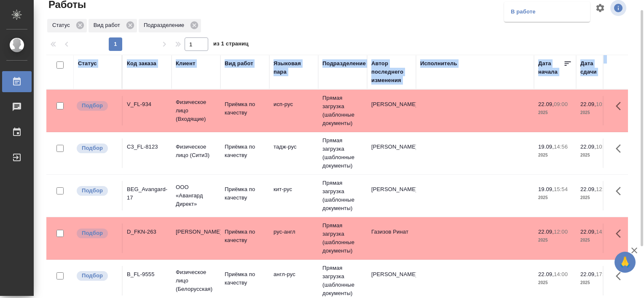 The width and height of the screenshot is (644, 298). What do you see at coordinates (142, 64) in the screenshot?
I see `div: Код заказа` at bounding box center [142, 64].